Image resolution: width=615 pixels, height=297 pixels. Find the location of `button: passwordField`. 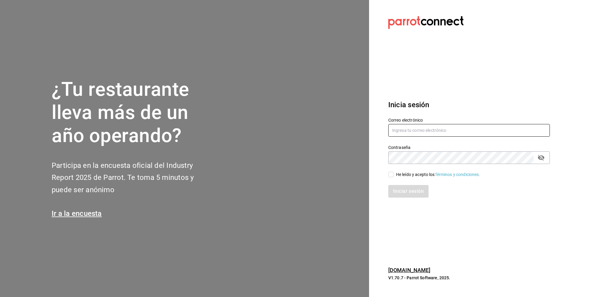

button: passwordField is located at coordinates (541, 158).